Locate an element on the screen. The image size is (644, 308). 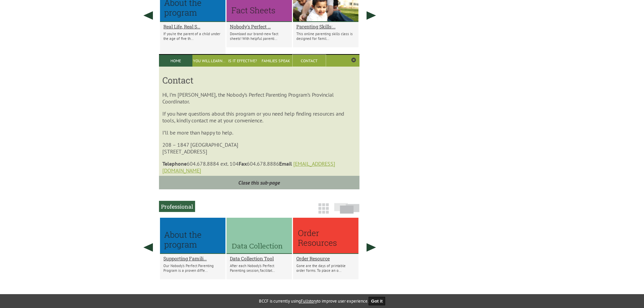
i: Close this sub-page is located at coordinates (259, 183).